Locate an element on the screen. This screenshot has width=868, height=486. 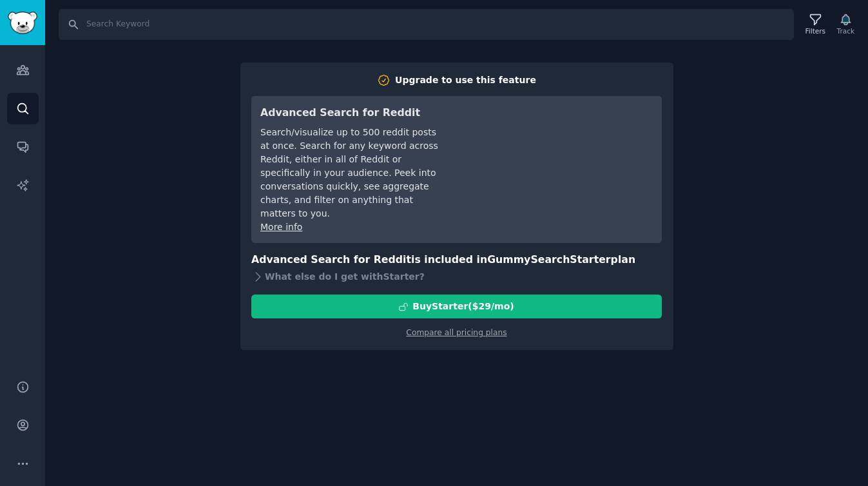
a: Compare all pricing plans is located at coordinates (456, 333).